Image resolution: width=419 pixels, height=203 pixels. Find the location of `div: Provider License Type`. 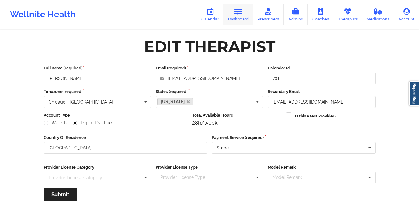

div: Provider License Type is located at coordinates (186, 177).